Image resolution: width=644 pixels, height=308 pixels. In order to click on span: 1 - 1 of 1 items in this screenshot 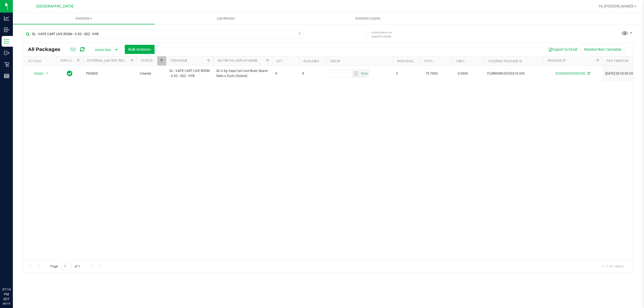, I will do `click(612, 266)`.